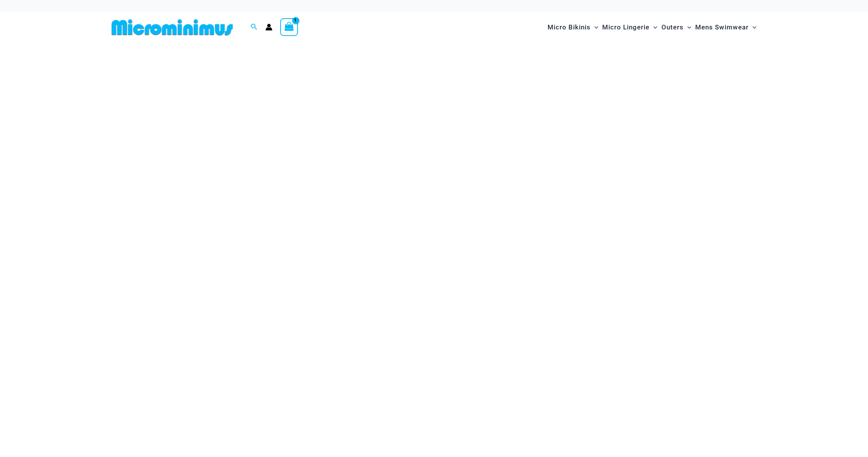 The height and width of the screenshot is (457, 868). Describe the element at coordinates (629, 27) in the screenshot. I see `a: Micro LingerieMenu ToggleMenu Toggle` at that location.